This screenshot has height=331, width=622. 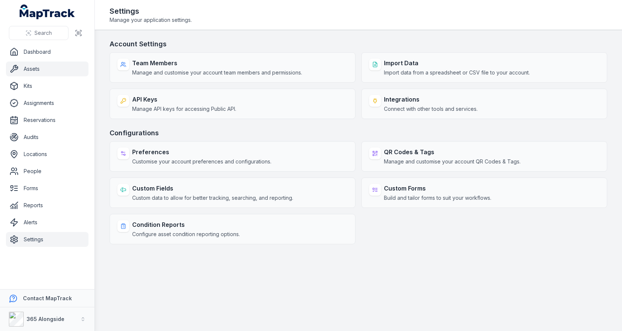 What do you see at coordinates (47, 86) in the screenshot?
I see `a: Kits` at bounding box center [47, 86].